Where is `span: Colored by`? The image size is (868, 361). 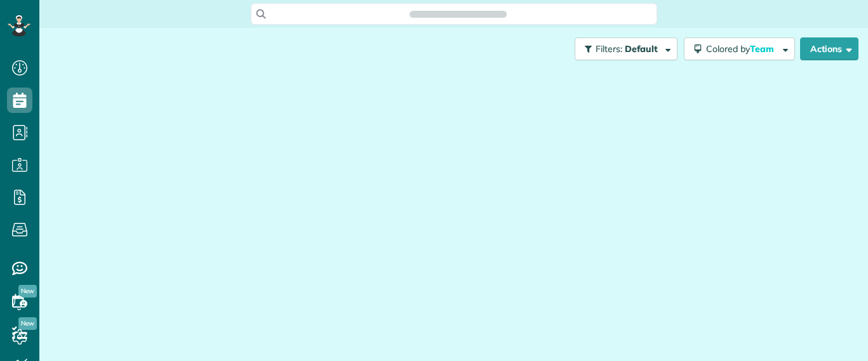
span: Colored by is located at coordinates (743, 49).